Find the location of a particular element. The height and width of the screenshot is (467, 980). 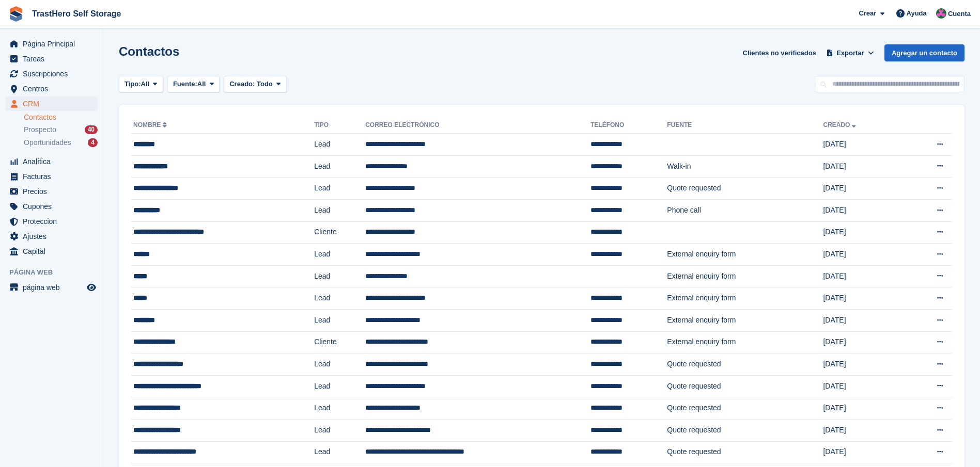

span: Todo is located at coordinates (265, 84).